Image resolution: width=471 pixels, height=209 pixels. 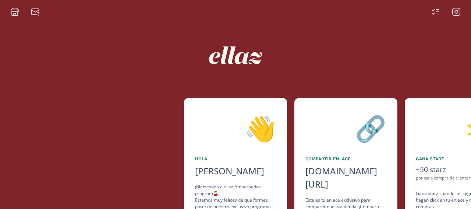 What do you see at coordinates (346, 159) in the screenshot?
I see `div: Compartir Enlace` at bounding box center [346, 159].